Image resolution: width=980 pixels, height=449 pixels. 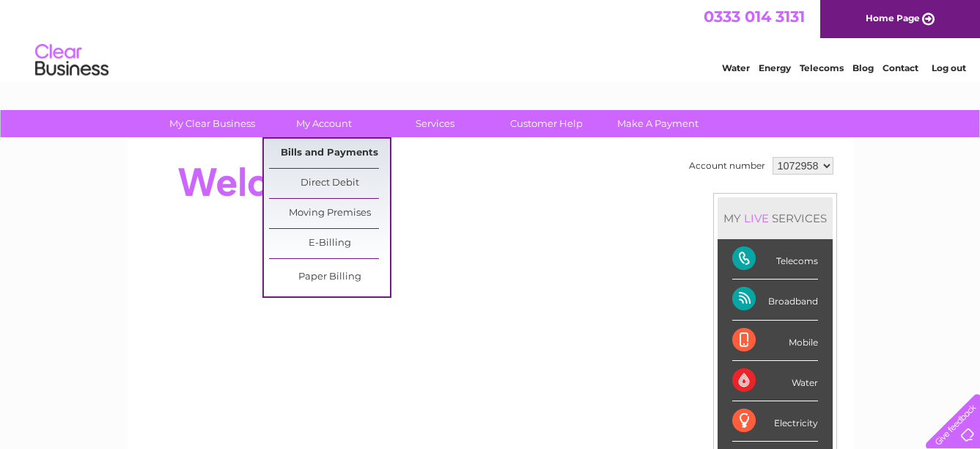 I want to click on a: Customer Help, so click(x=546, y=123).